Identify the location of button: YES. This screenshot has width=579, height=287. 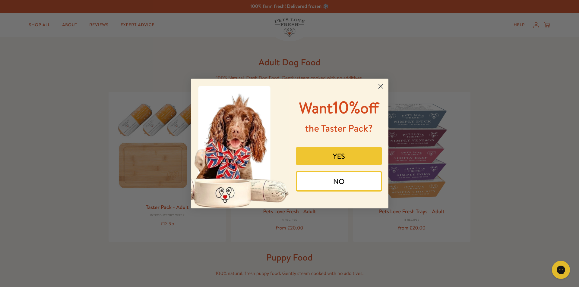
(339, 156).